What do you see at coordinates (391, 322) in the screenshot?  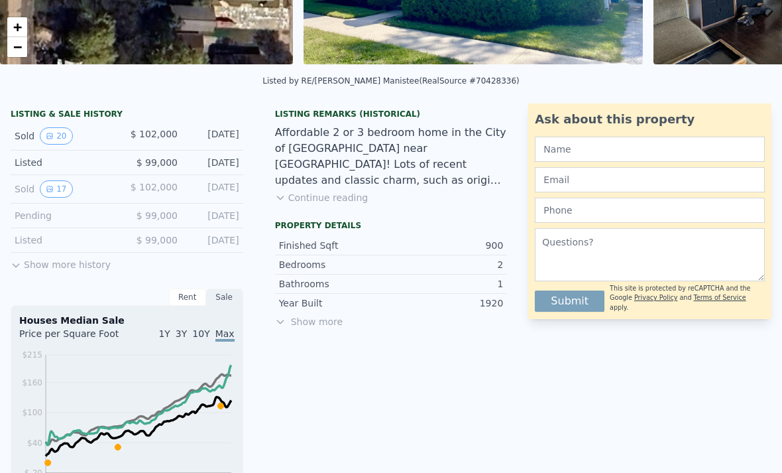 I see `span: Show more` at bounding box center [391, 322].